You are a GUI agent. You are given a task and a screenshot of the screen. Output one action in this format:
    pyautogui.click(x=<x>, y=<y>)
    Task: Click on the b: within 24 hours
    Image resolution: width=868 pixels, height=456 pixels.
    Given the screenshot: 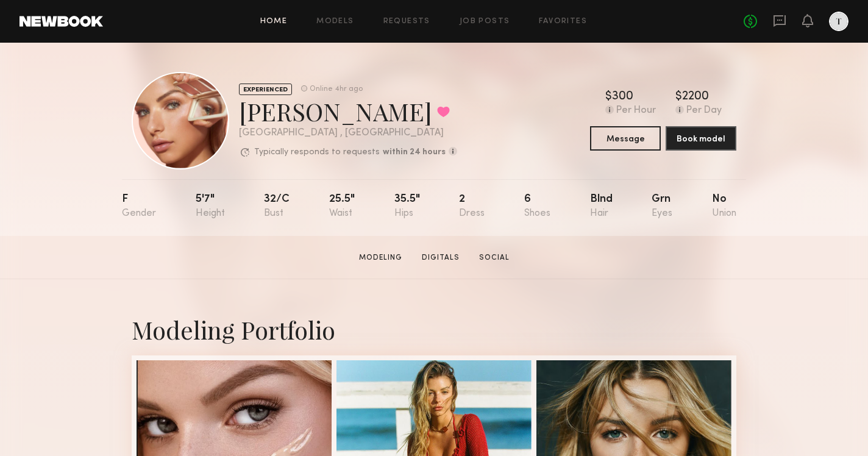 What is the action you would take?
    pyautogui.click(x=414, y=153)
    